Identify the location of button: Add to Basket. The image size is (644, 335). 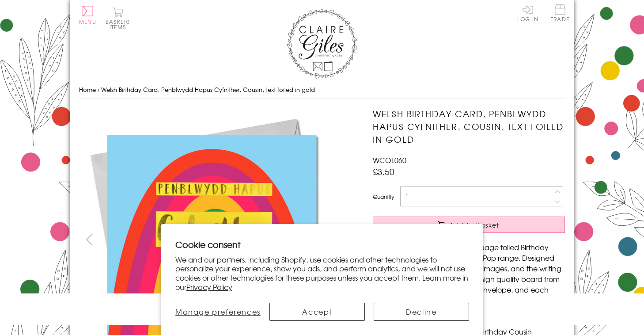
(469, 224).